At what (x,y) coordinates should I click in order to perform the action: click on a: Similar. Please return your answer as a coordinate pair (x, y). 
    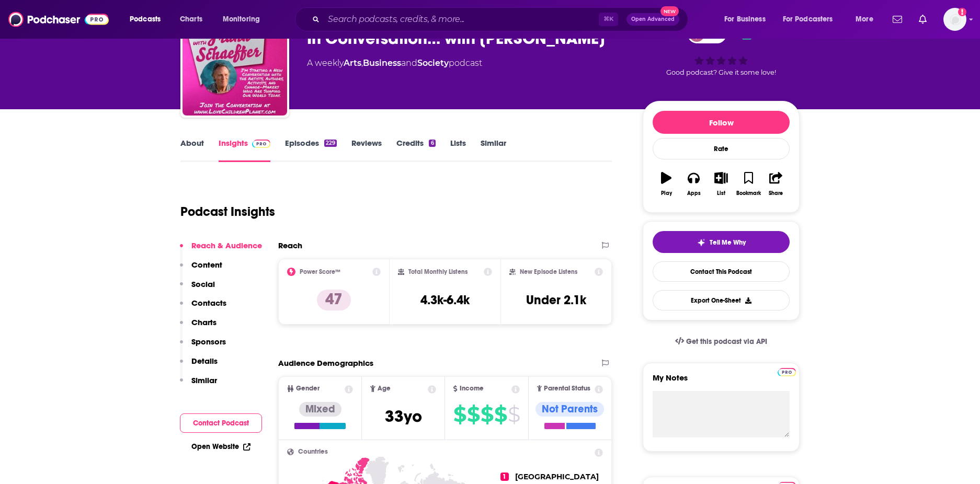
    Looking at the image, I should click on (493, 150).